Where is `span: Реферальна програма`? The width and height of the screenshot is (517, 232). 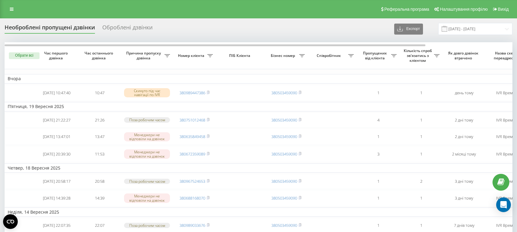 span: Реферальна програма is located at coordinates (407, 9).